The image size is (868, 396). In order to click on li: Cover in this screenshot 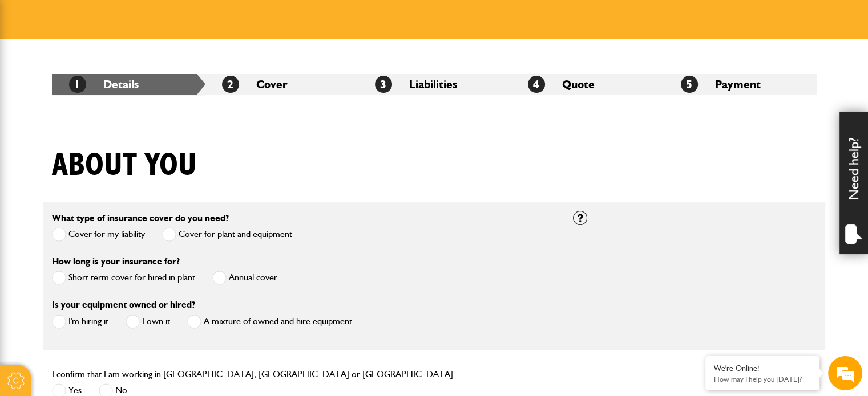, I will do `click(281, 85)`.